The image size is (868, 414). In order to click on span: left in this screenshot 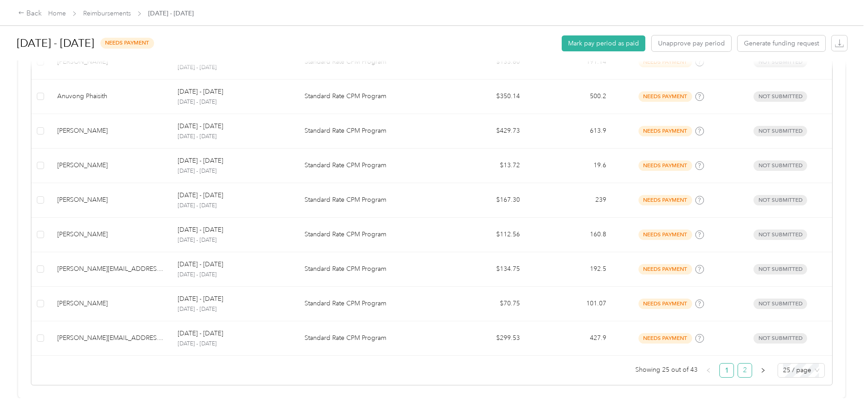, I will do `click(709, 371)`.